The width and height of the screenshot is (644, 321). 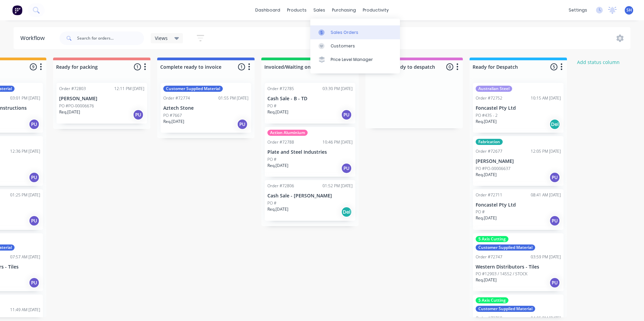 I want to click on div: settings, so click(x=578, y=10).